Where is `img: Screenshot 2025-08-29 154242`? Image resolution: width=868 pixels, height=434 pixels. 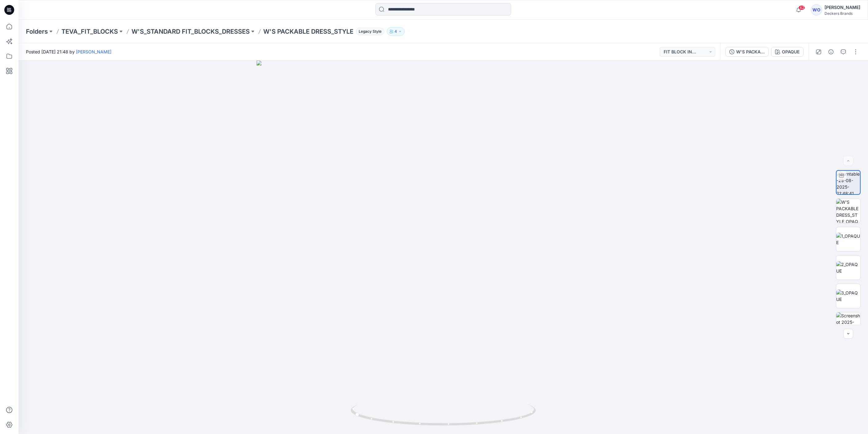
img: Screenshot 2025-08-29 154242 is located at coordinates (848, 325).